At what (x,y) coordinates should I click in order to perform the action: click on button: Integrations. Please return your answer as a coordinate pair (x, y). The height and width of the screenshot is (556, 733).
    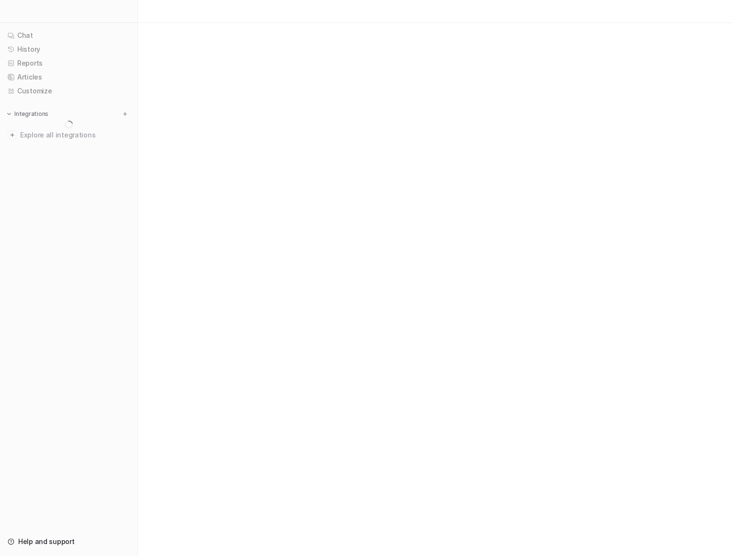
    Looking at the image, I should click on (27, 114).